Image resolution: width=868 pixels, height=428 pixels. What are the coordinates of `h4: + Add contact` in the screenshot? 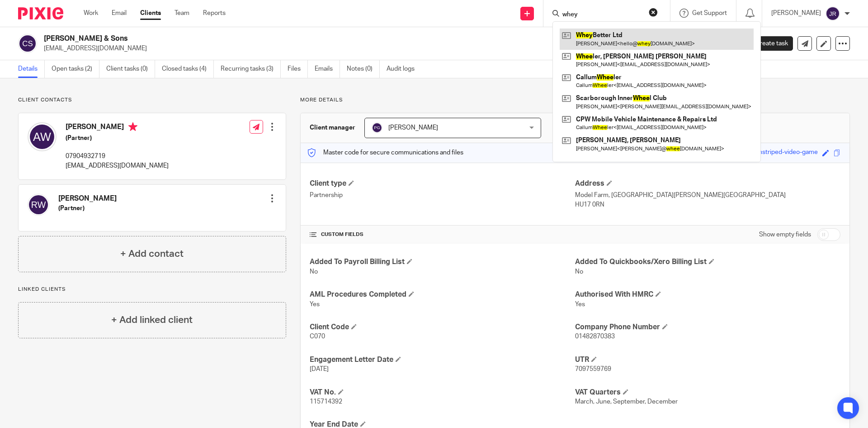 It's located at (152, 254).